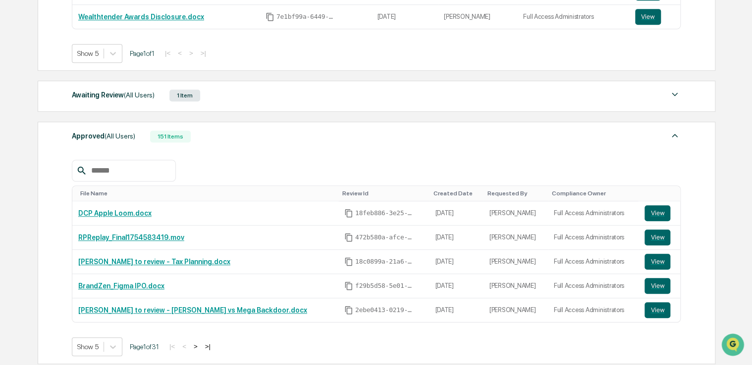 Image resolution: width=752 pixels, height=365 pixels. Describe the element at coordinates (174, 85) in the screenshot. I see `button: Start new chat` at that location.